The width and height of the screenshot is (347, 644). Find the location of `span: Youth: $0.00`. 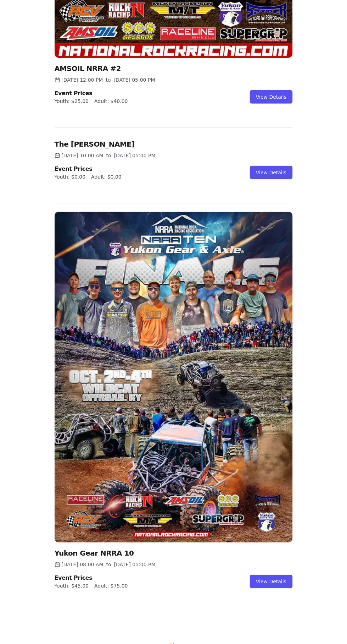

span: Youth: $0.00 is located at coordinates (70, 177).